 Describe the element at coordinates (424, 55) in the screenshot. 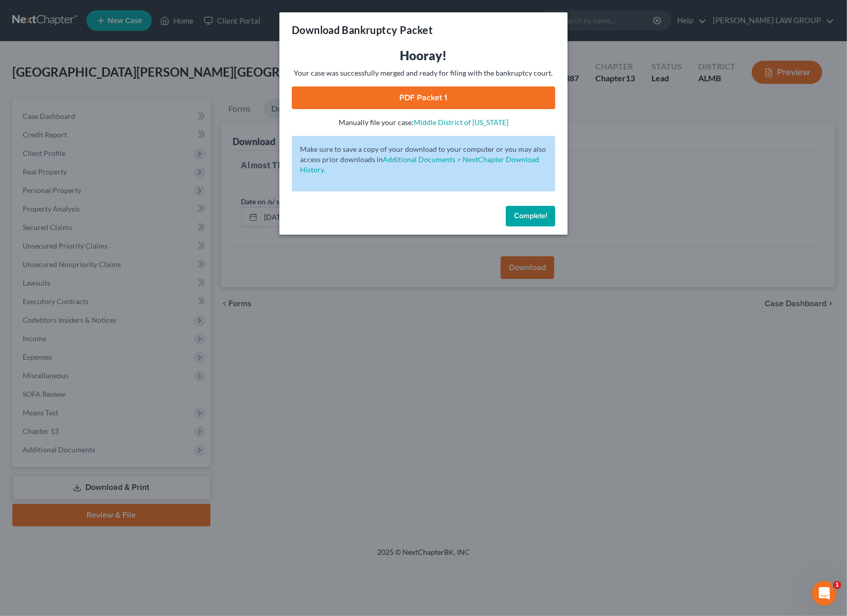

I see `h3: Hooray!` at that location.